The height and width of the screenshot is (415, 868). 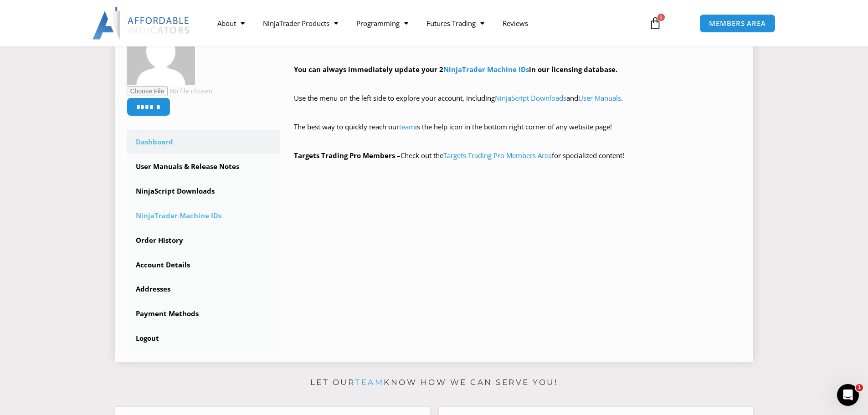 I want to click on a: Reviews, so click(x=516, y=24).